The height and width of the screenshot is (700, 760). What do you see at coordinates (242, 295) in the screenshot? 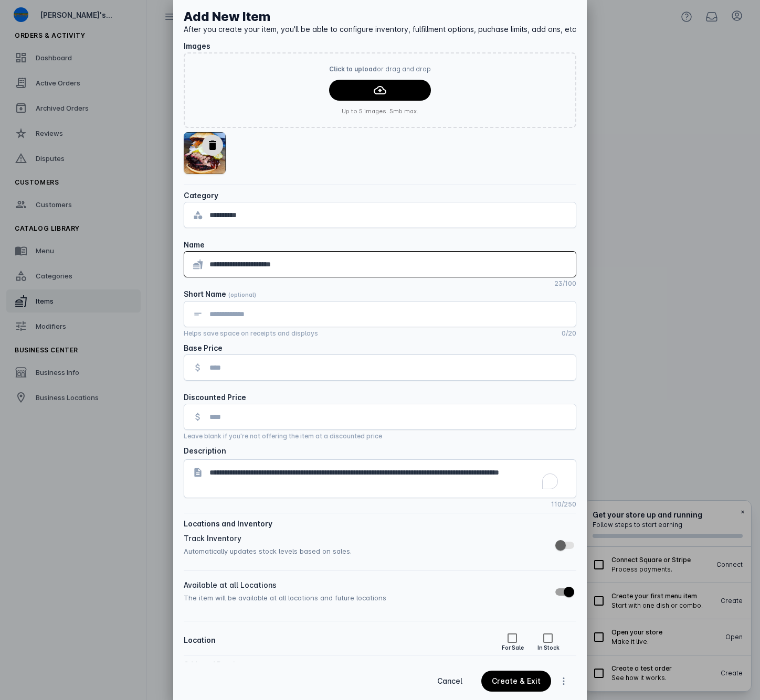
I see `span: (optional)` at bounding box center [242, 295].